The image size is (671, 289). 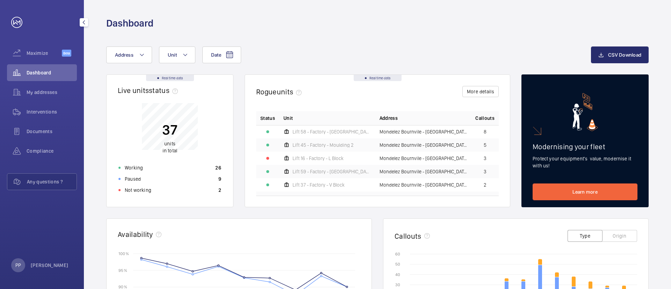 What do you see at coordinates (485, 132) in the screenshot?
I see `span: 8` at bounding box center [485, 132].